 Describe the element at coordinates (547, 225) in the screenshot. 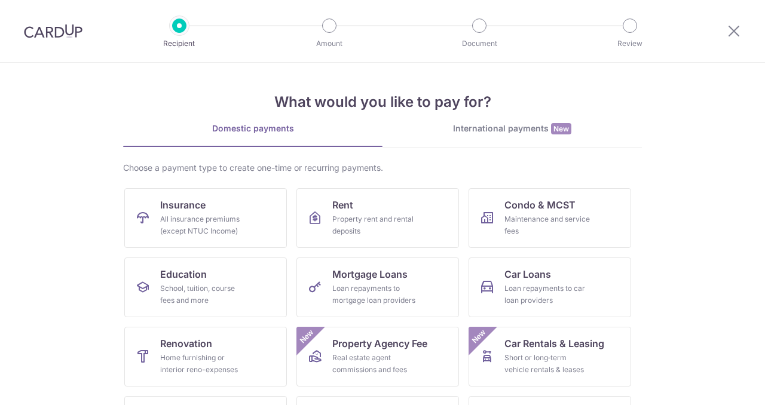

I see `div: Maintenance and service fees` at that location.